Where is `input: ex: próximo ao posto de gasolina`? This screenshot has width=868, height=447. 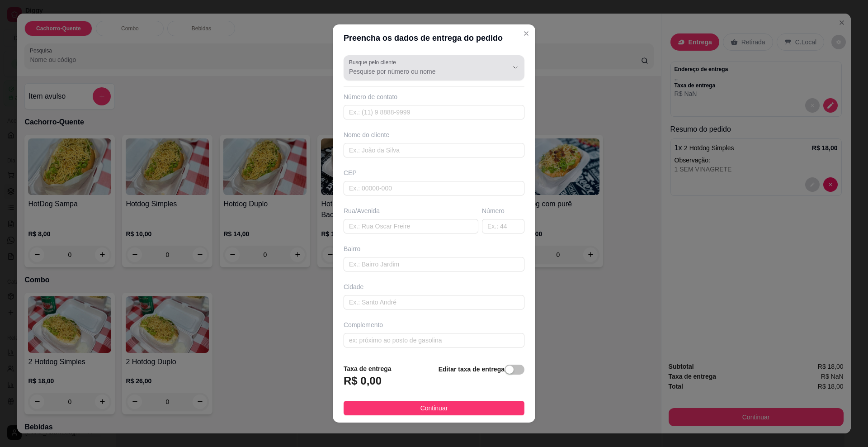 input: ex: próximo ao posto de gasolina is located at coordinates (434, 340).